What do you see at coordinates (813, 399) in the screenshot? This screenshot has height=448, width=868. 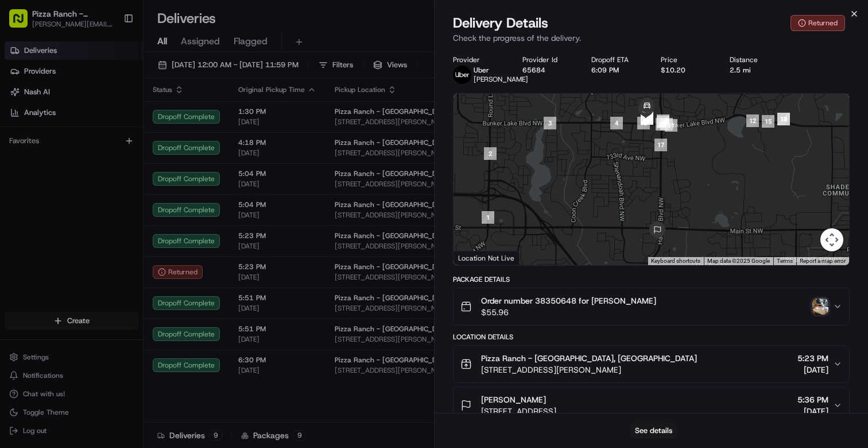 I see `span: 5:36 PM` at bounding box center [813, 399].